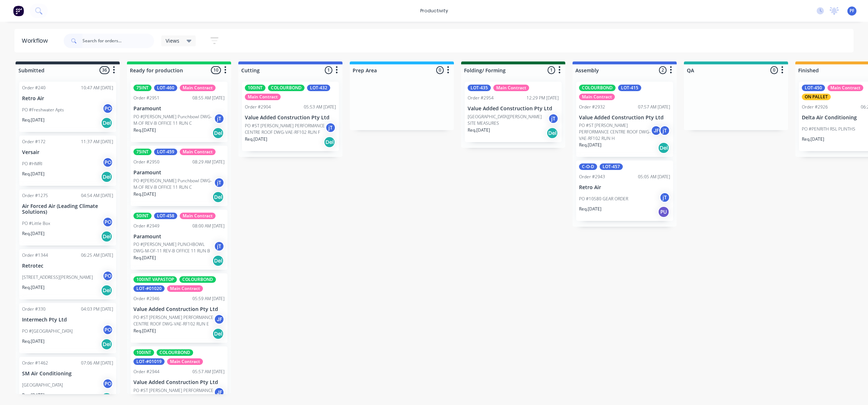 The height and width of the screenshot is (405, 868). Describe the element at coordinates (219, 392) in the screenshot. I see `div: JF` at that location.